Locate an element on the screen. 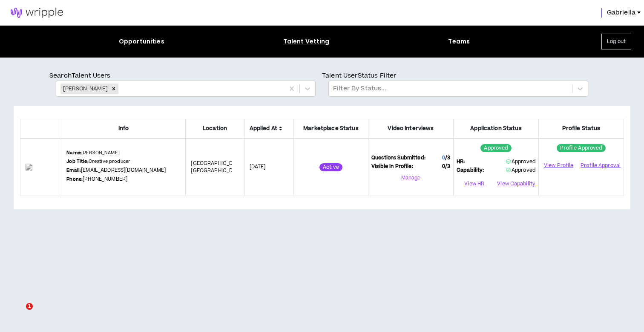 This screenshot has height=332, width=644. th: Marketplace Status is located at coordinates (331, 129).